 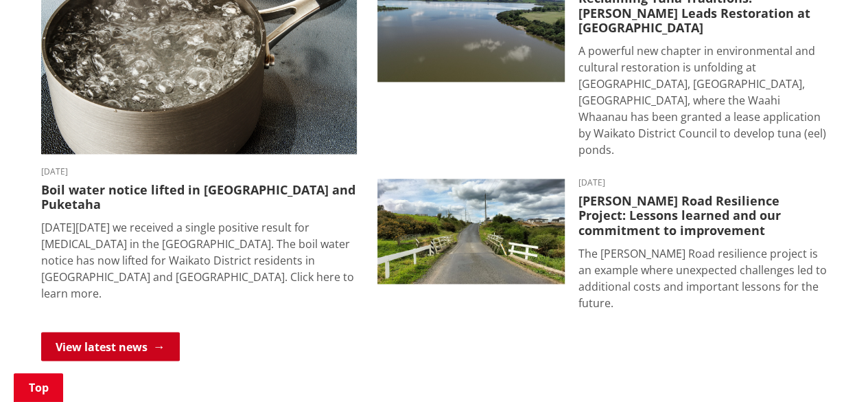 What do you see at coordinates (38, 387) in the screenshot?
I see `a: Top` at bounding box center [38, 387].